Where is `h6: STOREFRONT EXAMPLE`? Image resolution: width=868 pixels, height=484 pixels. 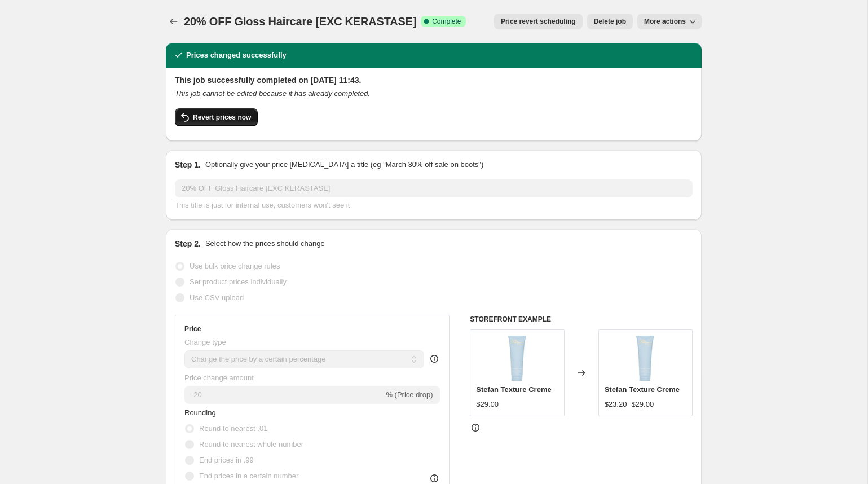 h6: STOREFRONT EXAMPLE is located at coordinates (581, 319).